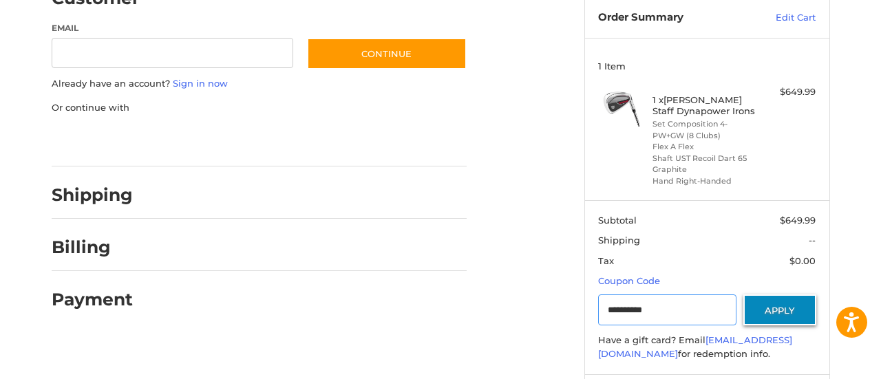 The height and width of the screenshot is (379, 881). What do you see at coordinates (259, 108) in the screenshot?
I see `p: Or continue with` at bounding box center [259, 108].